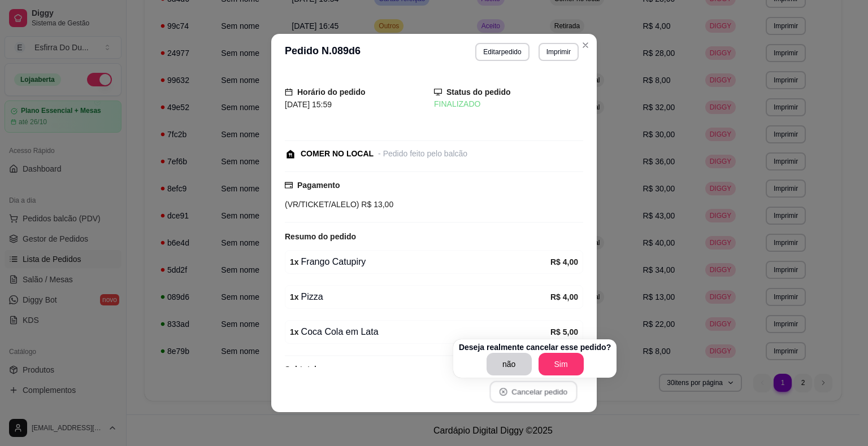  What do you see at coordinates (376, 205) in the screenshot?
I see `span: R$ 13,00` at bounding box center [376, 205].